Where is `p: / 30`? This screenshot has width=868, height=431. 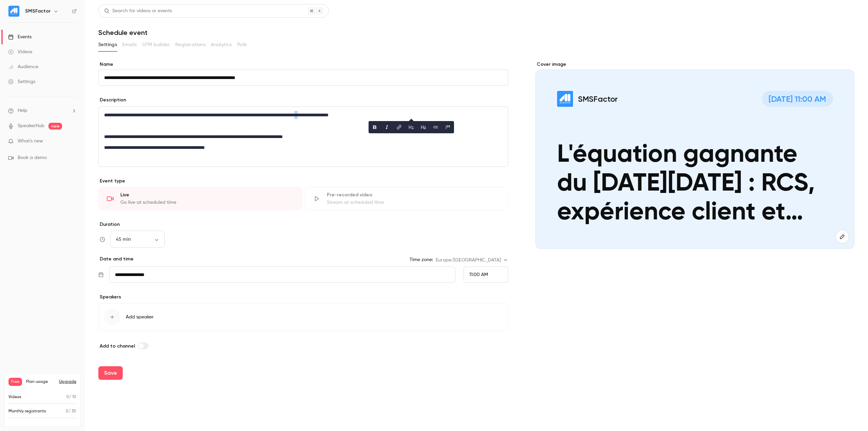
p: / 30 is located at coordinates (71, 411).